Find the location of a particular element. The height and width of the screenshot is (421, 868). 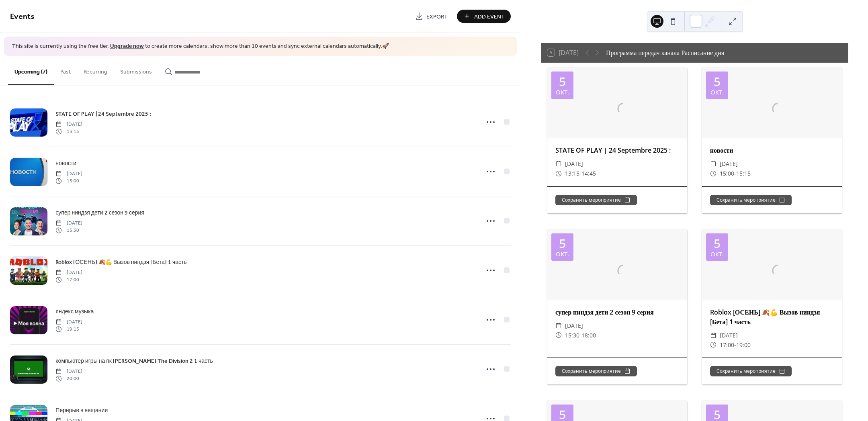

div: новости is located at coordinates (772, 150).